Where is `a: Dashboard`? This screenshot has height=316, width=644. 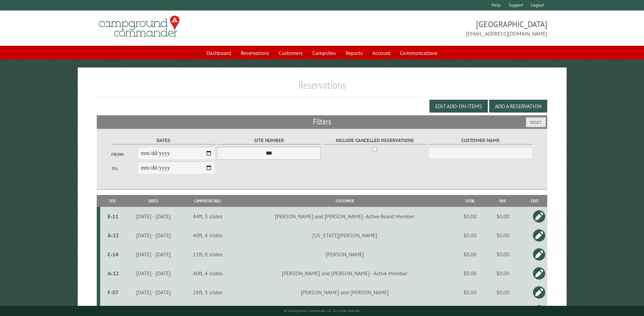
a: Dashboard is located at coordinates (218, 53).